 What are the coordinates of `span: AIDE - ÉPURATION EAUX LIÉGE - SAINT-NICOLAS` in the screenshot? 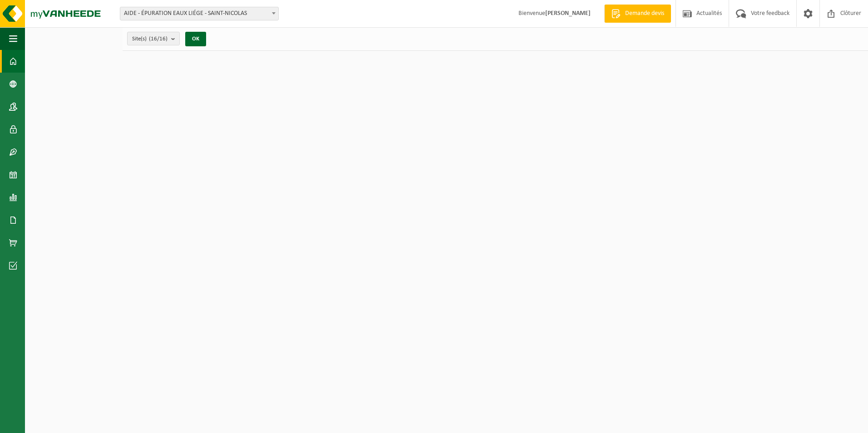 It's located at (199, 14).